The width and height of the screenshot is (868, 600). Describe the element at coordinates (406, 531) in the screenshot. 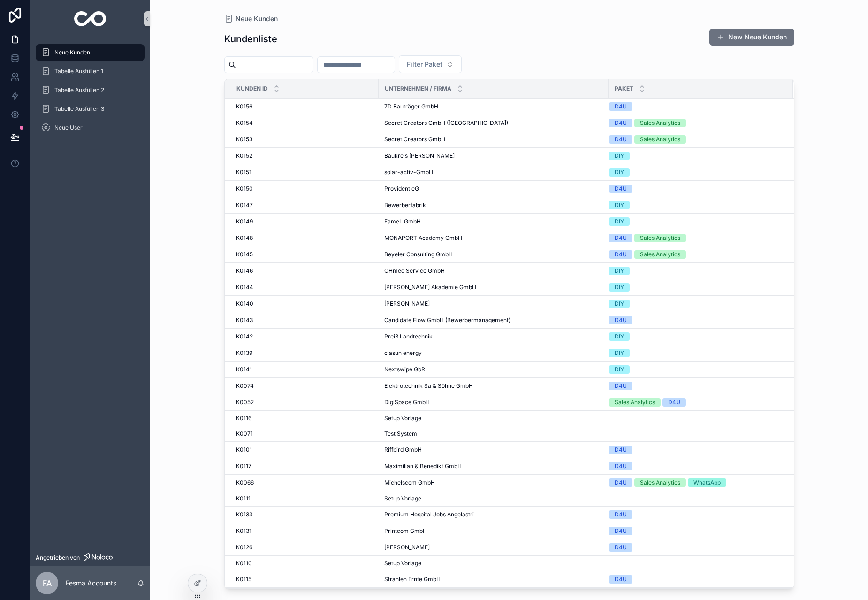

I see `span: Printcom GmbH` at that location.